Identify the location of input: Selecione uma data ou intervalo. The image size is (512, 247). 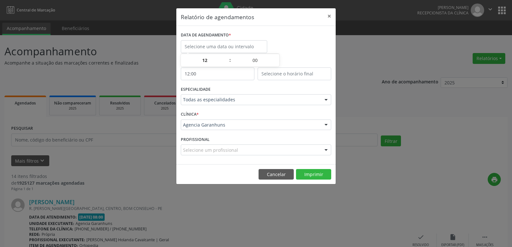
(224, 47).